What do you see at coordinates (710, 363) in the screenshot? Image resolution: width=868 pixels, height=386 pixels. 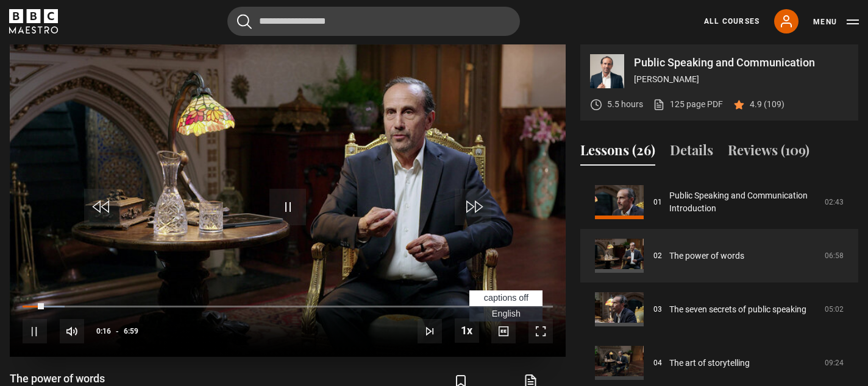 I see `a: The art of storytelling` at bounding box center [710, 363].